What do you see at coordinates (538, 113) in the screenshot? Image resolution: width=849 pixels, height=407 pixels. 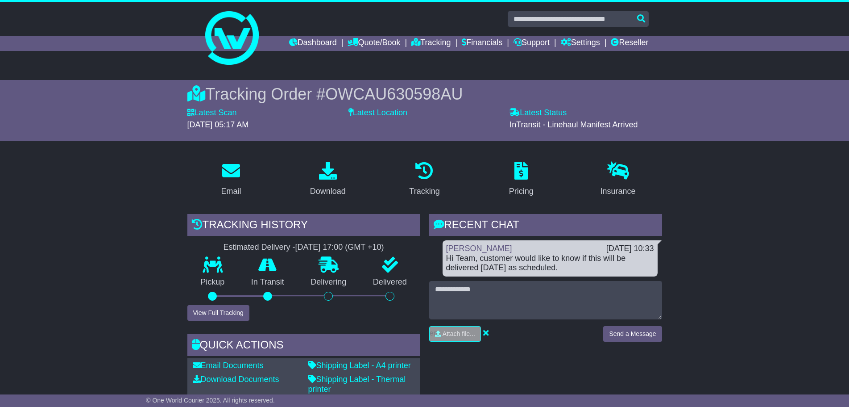 I see `label: Latest Status` at bounding box center [538, 113].